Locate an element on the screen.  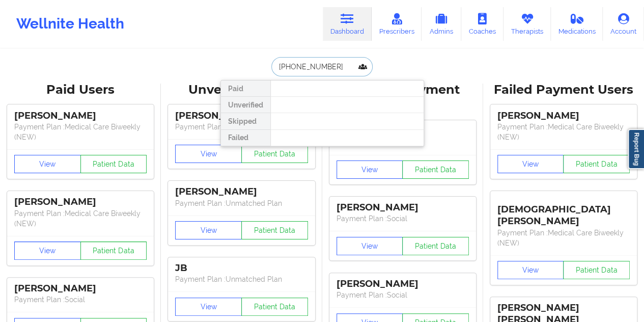
div: Failed is located at coordinates (245, 138).